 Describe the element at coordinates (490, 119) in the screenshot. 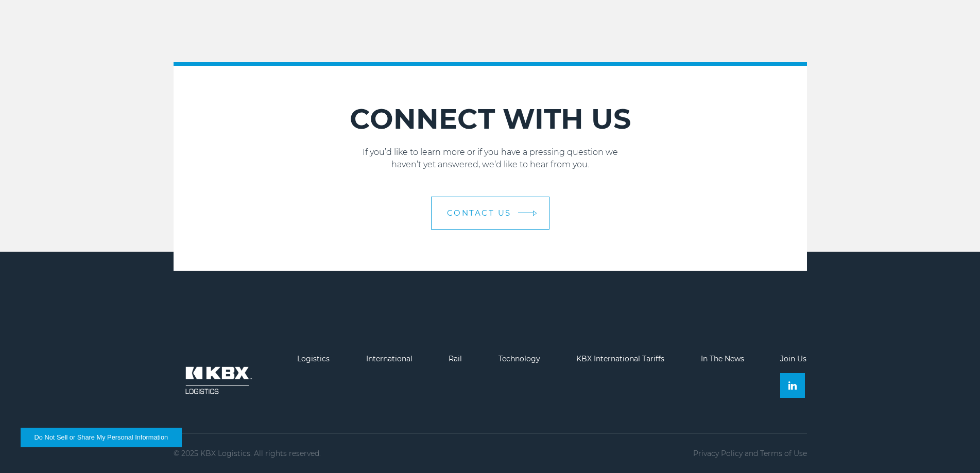

I see `h2: CONNECT WITH US` at that location.